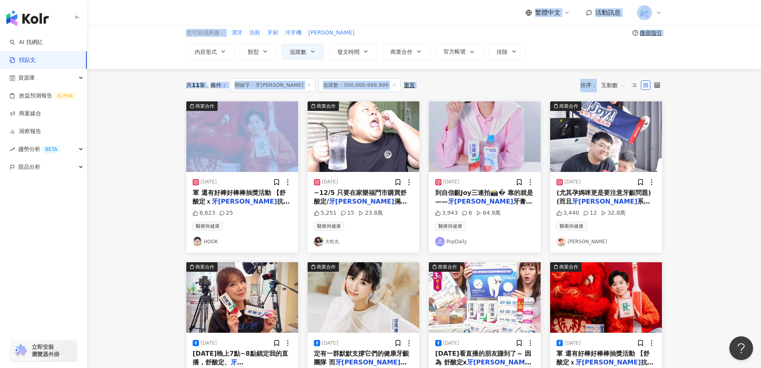 The height and width of the screenshot is (368, 761). I want to click on div: 排序：, so click(605, 85).